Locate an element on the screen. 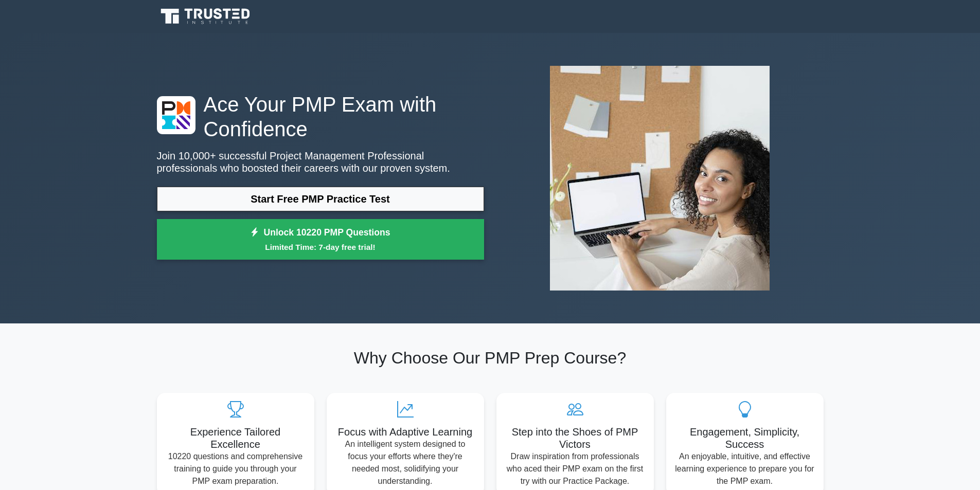 The image size is (980, 490). p: An intelligent system designed to focus your efforts where they're needed most, solidifying your ... is located at coordinates (405, 463).